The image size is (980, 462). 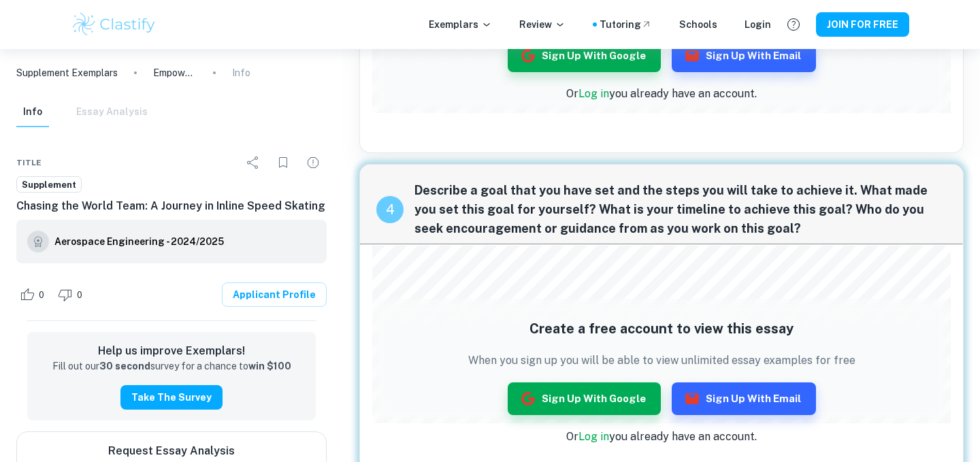 What do you see at coordinates (698, 24) in the screenshot?
I see `div: Schools` at bounding box center [698, 24].